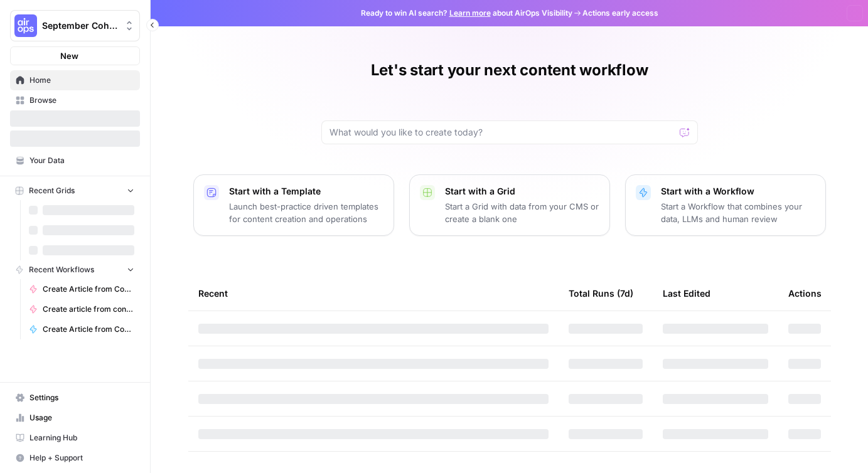 Image resolution: width=868 pixels, height=473 pixels. I want to click on div: Recent, so click(374, 293).